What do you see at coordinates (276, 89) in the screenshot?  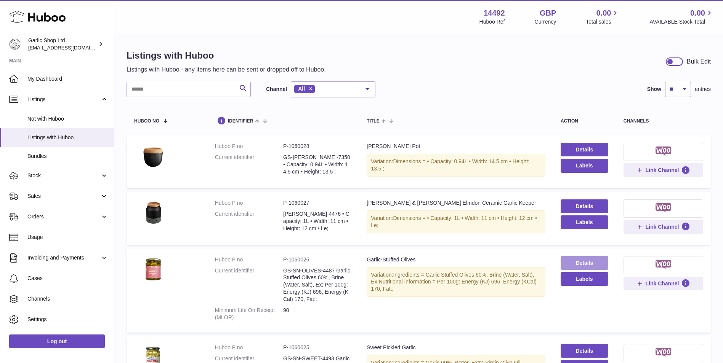 I see `label: Channel` at bounding box center [276, 89].